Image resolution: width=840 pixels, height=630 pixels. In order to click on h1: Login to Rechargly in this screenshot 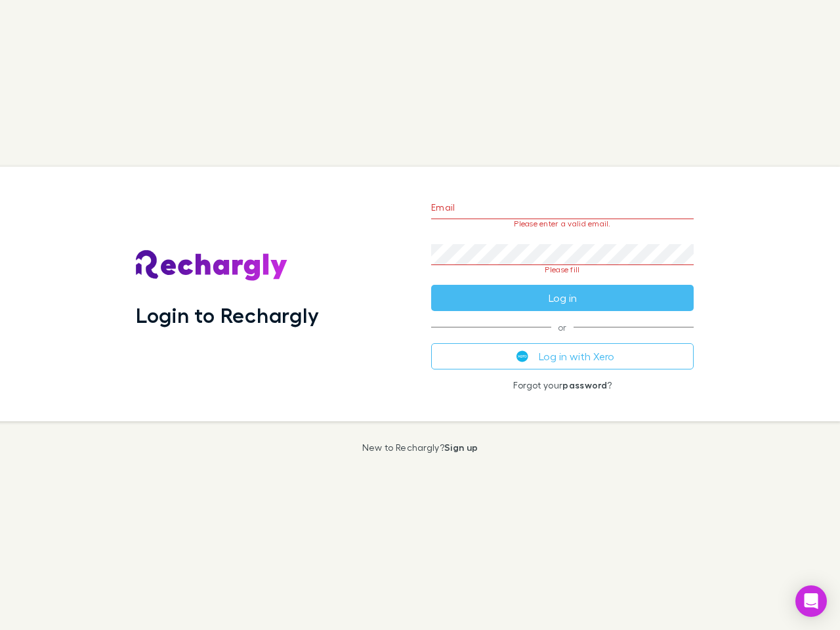, I will do `click(227, 315)`.